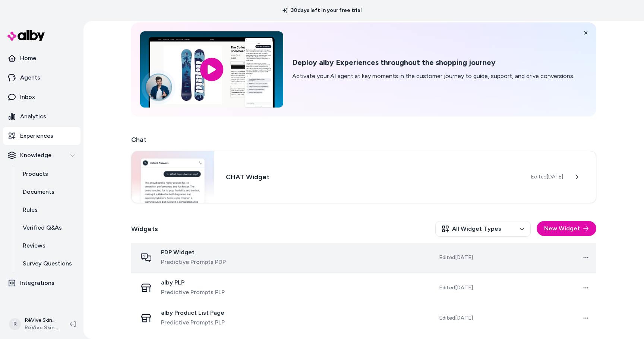 Image resolution: width=644 pixels, height=339 pixels. Describe the element at coordinates (145, 229) in the screenshot. I see `h2: Widgets` at that location.